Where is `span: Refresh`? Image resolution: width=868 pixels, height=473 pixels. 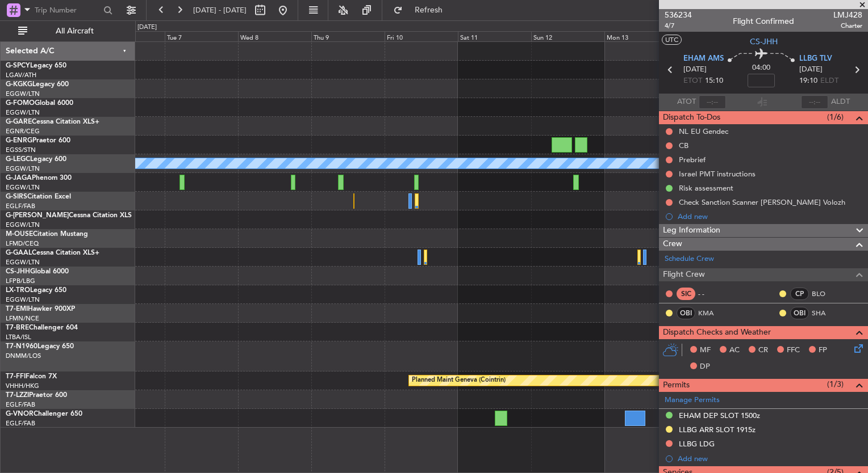
span: Refresh is located at coordinates (429, 10).